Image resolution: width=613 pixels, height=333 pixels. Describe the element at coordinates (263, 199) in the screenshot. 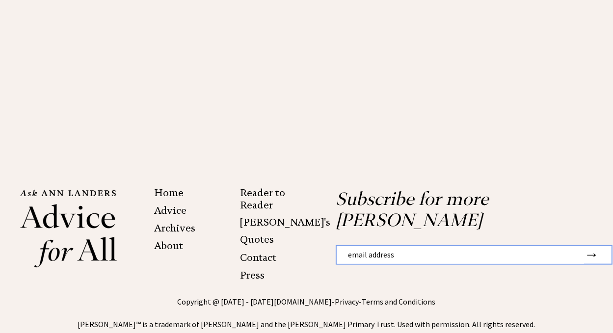

I see `a: Reader to Reader` at that location.